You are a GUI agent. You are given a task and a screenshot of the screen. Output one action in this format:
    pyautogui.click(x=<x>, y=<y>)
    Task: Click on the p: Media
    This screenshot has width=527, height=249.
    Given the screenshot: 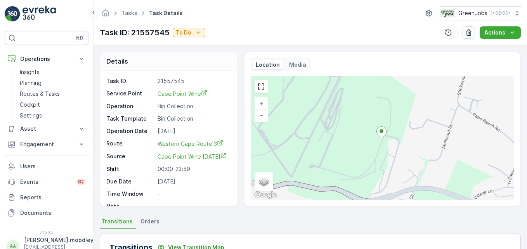 What is the action you would take?
    pyautogui.click(x=298, y=65)
    